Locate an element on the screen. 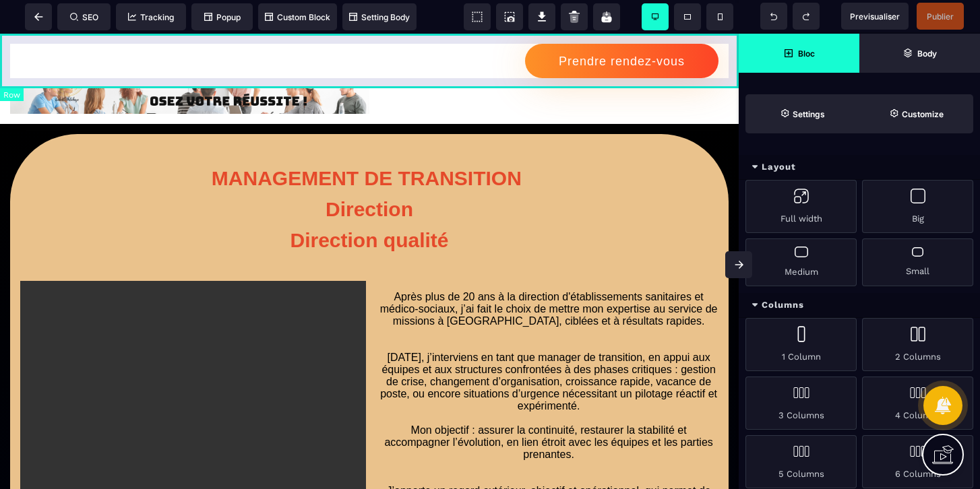  span: SEO is located at coordinates (84, 17).